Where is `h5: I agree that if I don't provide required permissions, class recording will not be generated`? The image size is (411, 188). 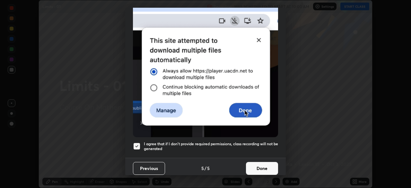 h5: I agree that if I don't provide required permissions, class recording will not be generated is located at coordinates (211, 146).